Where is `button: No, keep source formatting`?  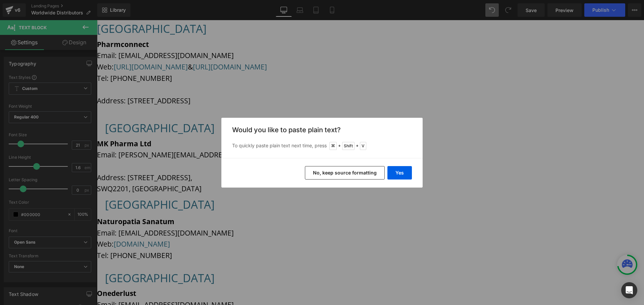
button: No, keep source formatting is located at coordinates (345, 173).